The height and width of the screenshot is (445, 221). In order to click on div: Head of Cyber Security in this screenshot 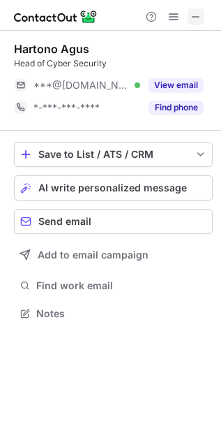, I will do `click(113, 64)`.